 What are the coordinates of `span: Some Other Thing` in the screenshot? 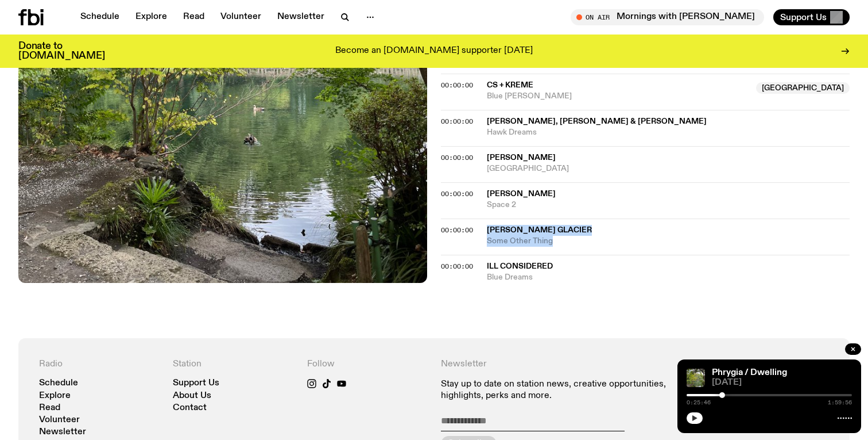 It's located at (668, 241).